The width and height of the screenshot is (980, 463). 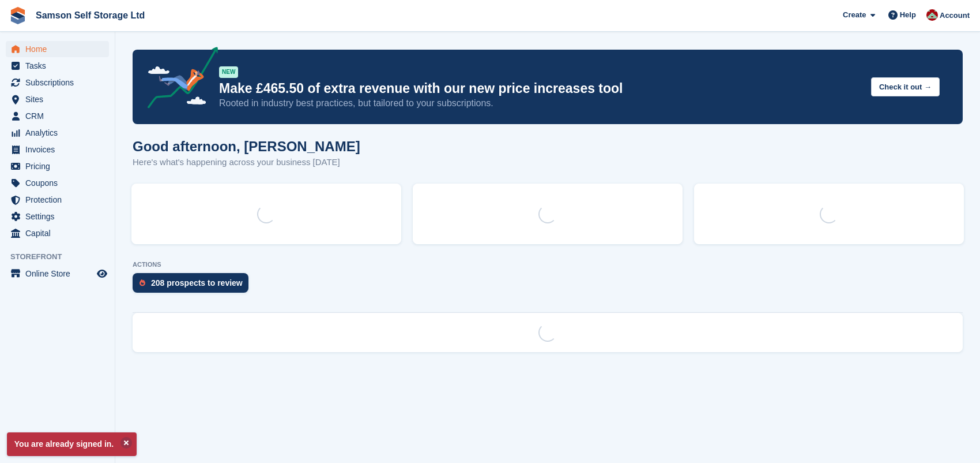 What do you see at coordinates (540, 103) in the screenshot?
I see `p: Rooted in industry best practices, but tailored to your subscriptions.` at bounding box center [540, 103].